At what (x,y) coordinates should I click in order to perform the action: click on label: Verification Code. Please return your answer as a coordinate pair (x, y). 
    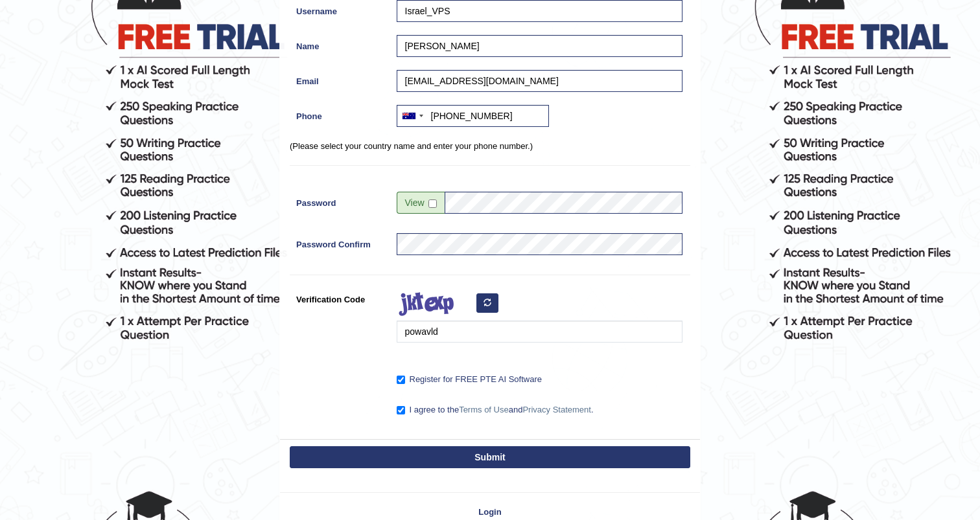
    Looking at the image, I should click on (339, 297).